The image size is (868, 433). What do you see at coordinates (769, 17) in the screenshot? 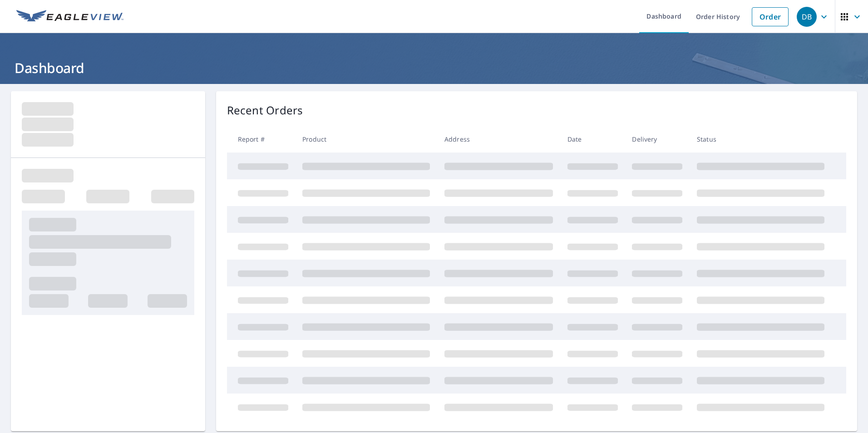
I see `a: Order` at bounding box center [769, 17].